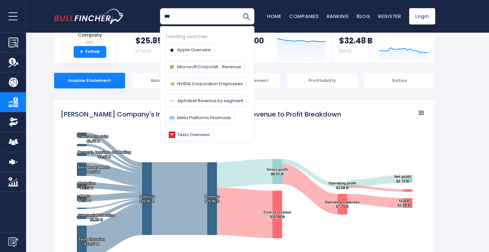 The image size is (489, 252). What do you see at coordinates (342, 185) in the screenshot?
I see `text: Operating profit $1.68 B` at bounding box center [342, 185].